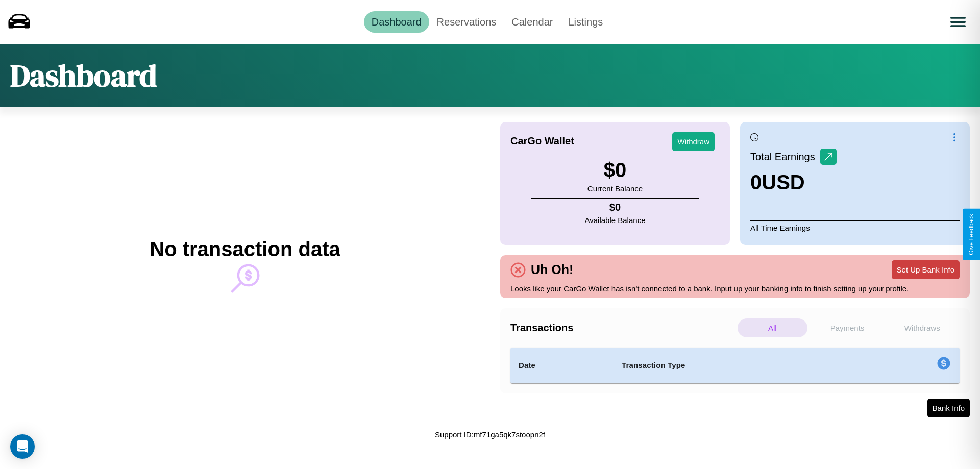 The height and width of the screenshot is (469, 980). Describe the element at coordinates (971, 234) in the screenshot. I see `div: Give Feedback` at that location.